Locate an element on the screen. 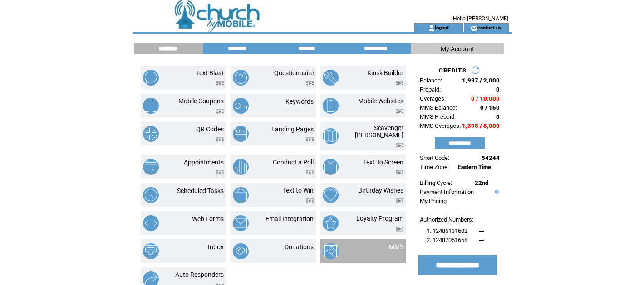 Image resolution: width=644 pixels, height=285 pixels. img: account_icon.gif is located at coordinates (431, 28).